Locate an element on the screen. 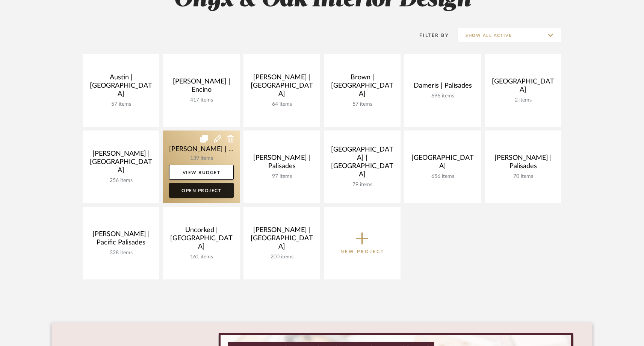 The width and height of the screenshot is (644, 346). div: 70 items is located at coordinates (523, 176).